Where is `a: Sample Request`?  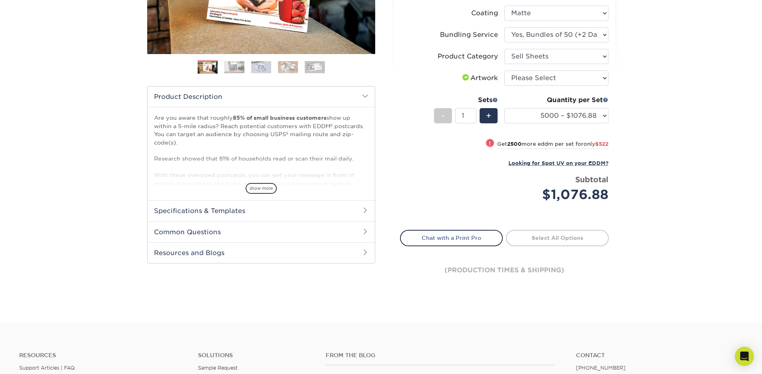 a: Sample Request is located at coordinates (218, 367).